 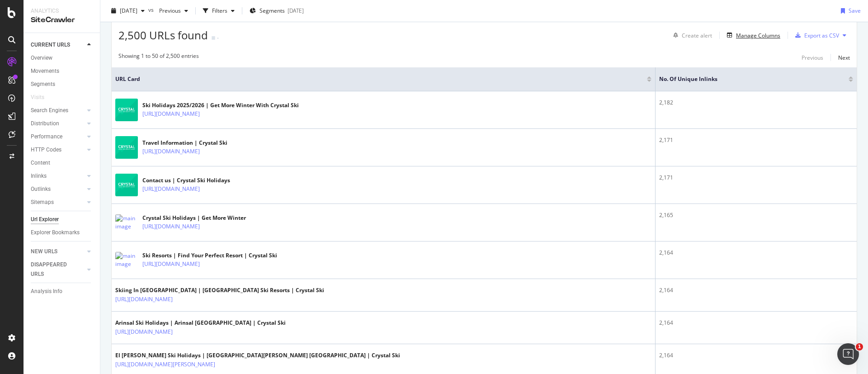 I want to click on div: Showing 1 to 50 of 2,500 entries, so click(x=159, y=58).